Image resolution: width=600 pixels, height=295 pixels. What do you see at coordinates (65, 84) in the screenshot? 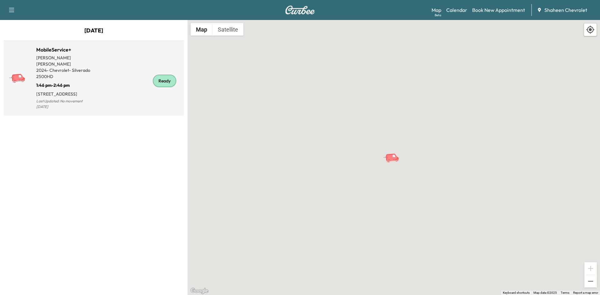
I see `p: 1:46 pm - 2:46 pm` at bounding box center [65, 84].